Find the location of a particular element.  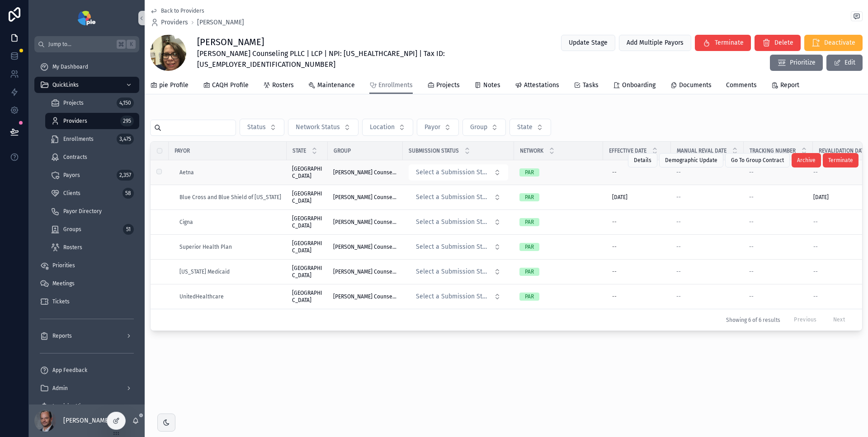

a: Projects4,150 is located at coordinates (92, 103).